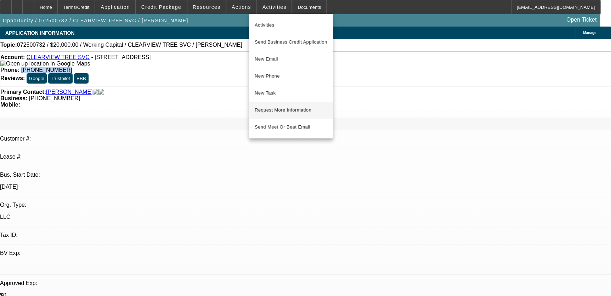 The width and height of the screenshot is (611, 296). Describe the element at coordinates (291, 59) in the screenshot. I see `span: New Email` at that location.